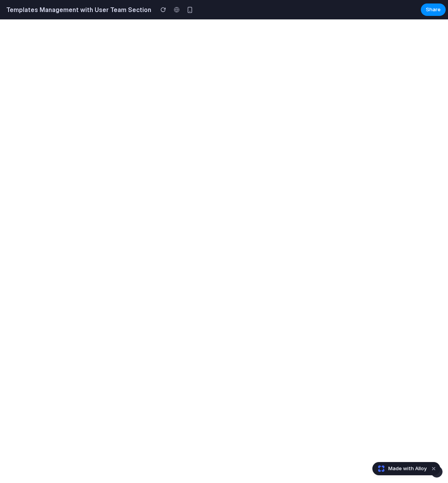  What do you see at coordinates (433, 10) in the screenshot?
I see `button: Share` at bounding box center [433, 10].